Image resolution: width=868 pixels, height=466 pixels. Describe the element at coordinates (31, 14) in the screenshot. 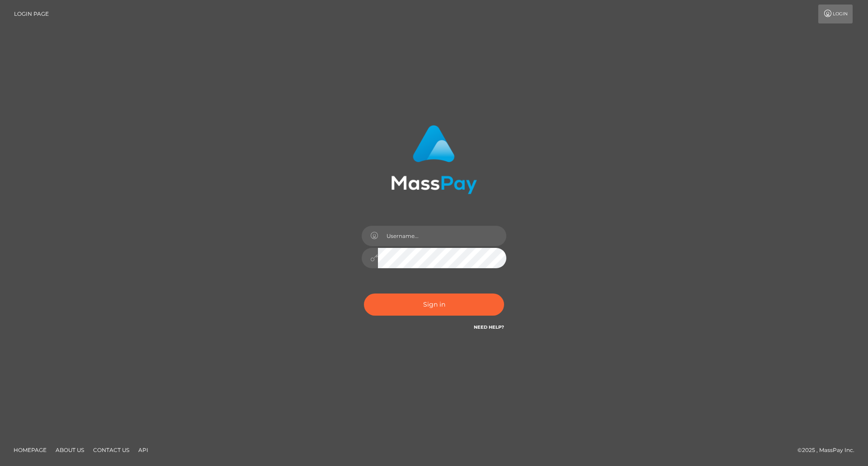

I see `a: Login Page` at that location.